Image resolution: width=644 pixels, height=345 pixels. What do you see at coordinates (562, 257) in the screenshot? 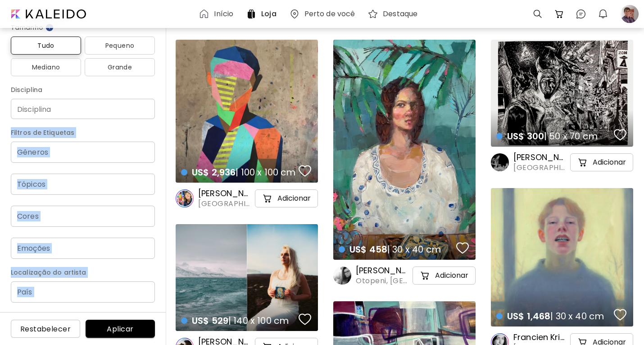
I see `a: US$ 1,468| 30 x 40 cmfavoriteshttps://cdn.kaleido.art/CDN/Artwork/174395/Primary/medium.webp?upda...` at bounding box center [562, 257].